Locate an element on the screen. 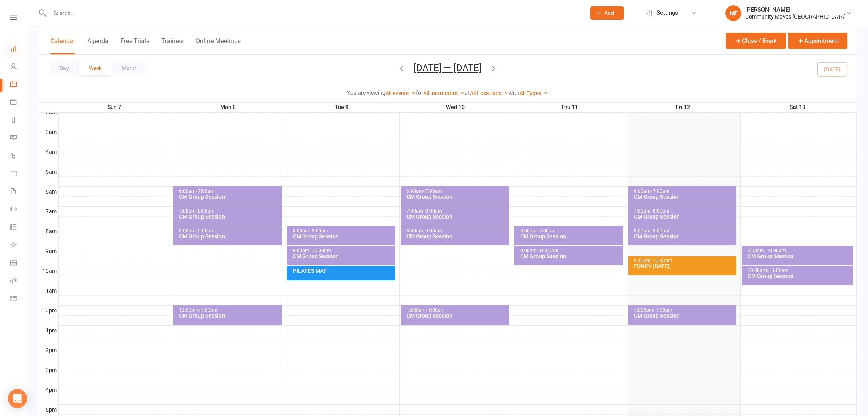 The width and height of the screenshot is (868, 416). span: Add is located at coordinates (608, 13).